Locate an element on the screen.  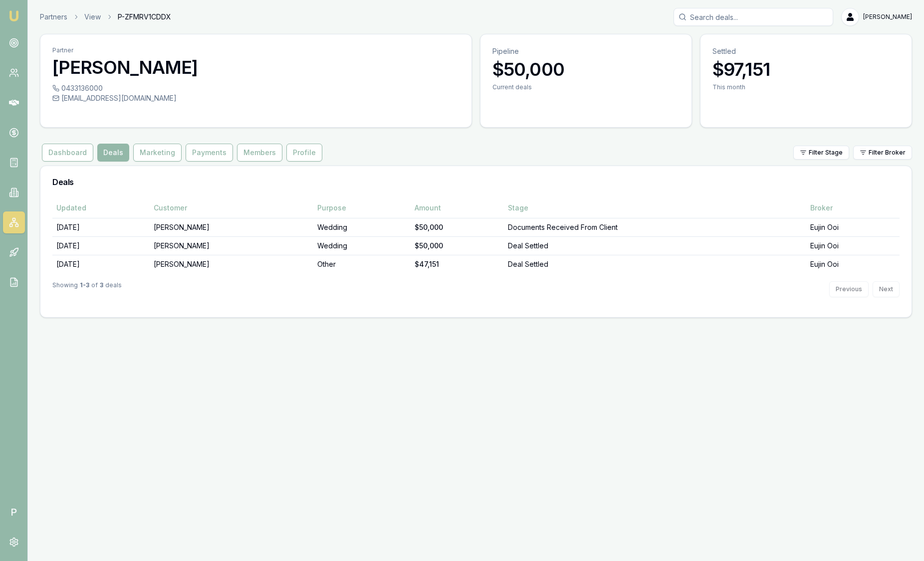
a: View is located at coordinates (92, 17).